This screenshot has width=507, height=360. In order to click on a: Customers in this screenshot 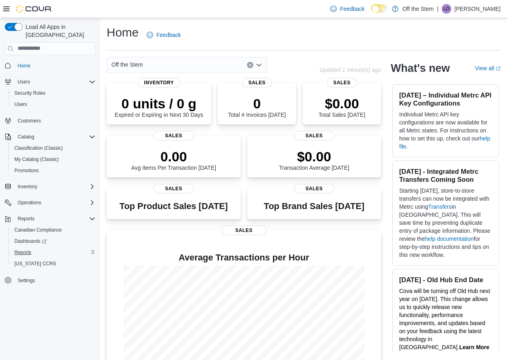, I will do `click(29, 121)`.